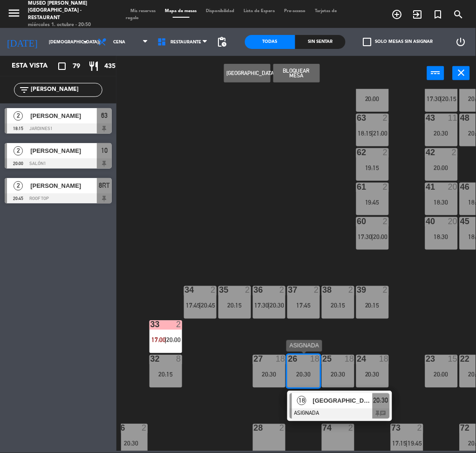 The height and width of the screenshot is (453, 476). I want to click on div: 73, so click(392, 428).